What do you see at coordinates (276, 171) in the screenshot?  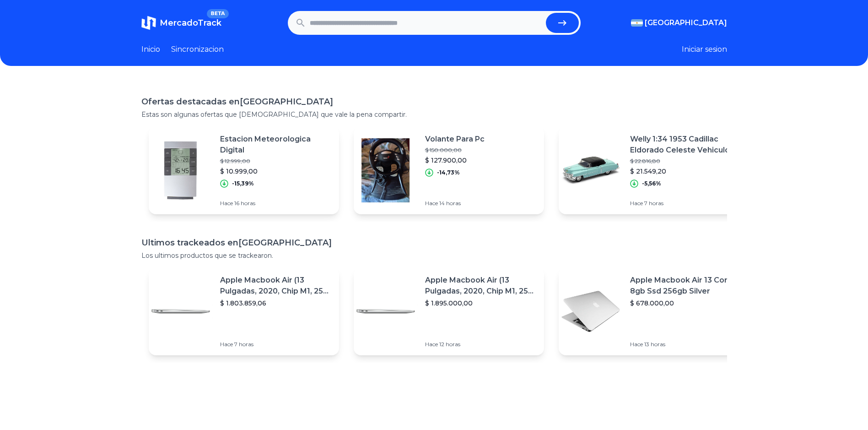 I see `p: $ 10.999,00` at bounding box center [276, 171].